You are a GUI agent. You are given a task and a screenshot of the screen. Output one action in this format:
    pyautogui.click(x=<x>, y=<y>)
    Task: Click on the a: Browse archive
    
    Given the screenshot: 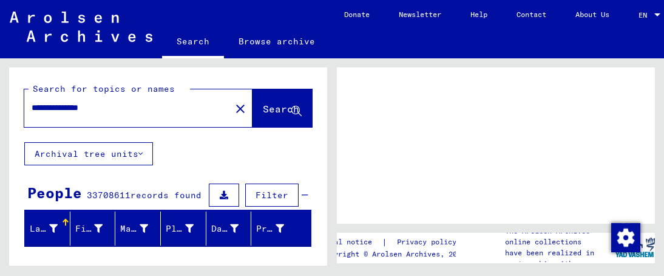 What is the action you would take?
    pyautogui.click(x=277, y=41)
    